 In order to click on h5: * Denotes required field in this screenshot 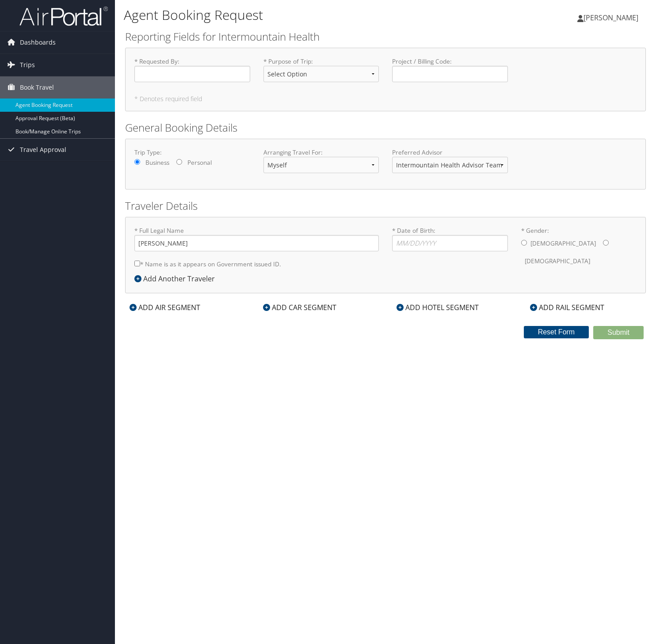, I will do `click(385, 99)`.